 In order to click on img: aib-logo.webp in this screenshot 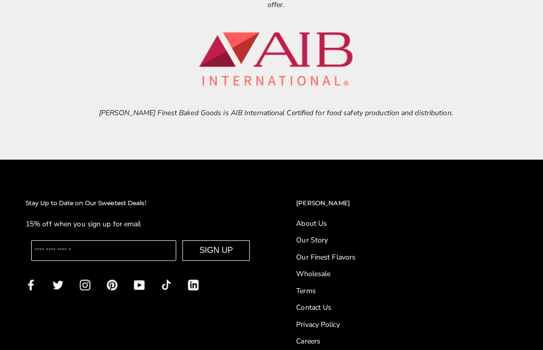, I will do `click(271, 58)`.